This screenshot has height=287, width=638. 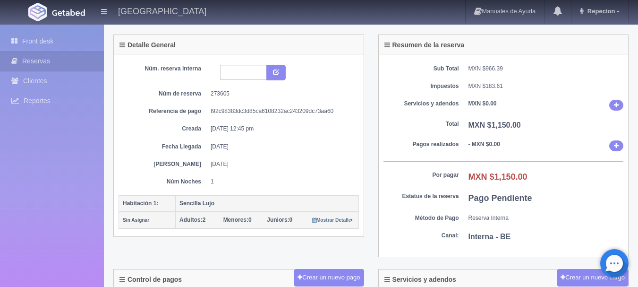 What do you see at coordinates (546, 86) in the screenshot?
I see `dd: MXN $183.61` at bounding box center [546, 86].